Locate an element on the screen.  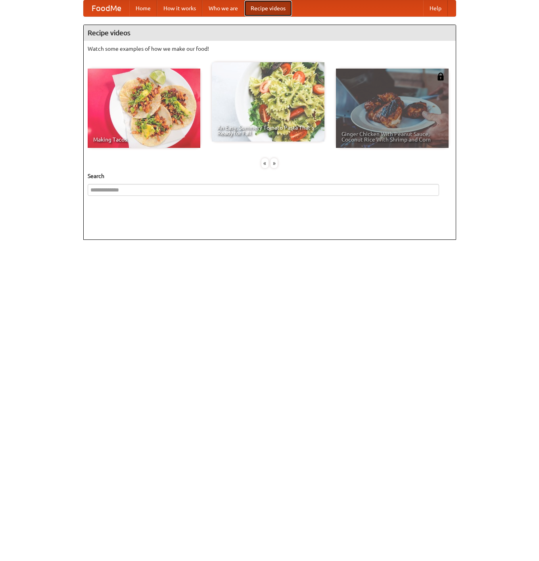
a: An Easy, Summery Tomato Pasta That's Ready for Fall is located at coordinates (268, 102).